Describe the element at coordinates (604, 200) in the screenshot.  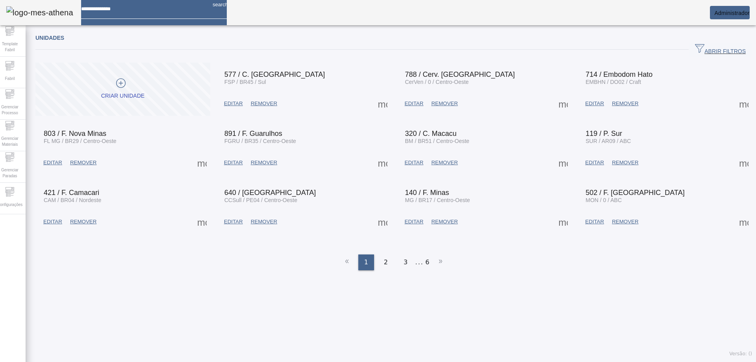
I see `span: MON / 0 / ABC` at that location.